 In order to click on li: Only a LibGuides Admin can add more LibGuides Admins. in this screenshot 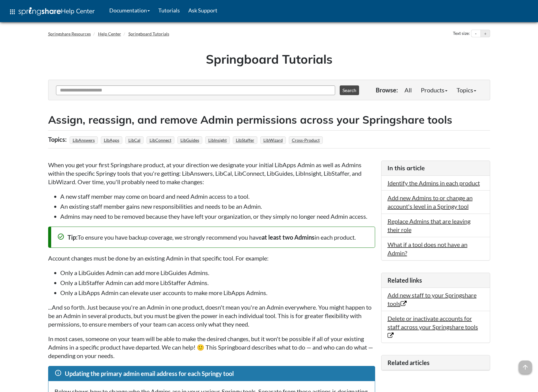, I will do `click(218, 272)`.